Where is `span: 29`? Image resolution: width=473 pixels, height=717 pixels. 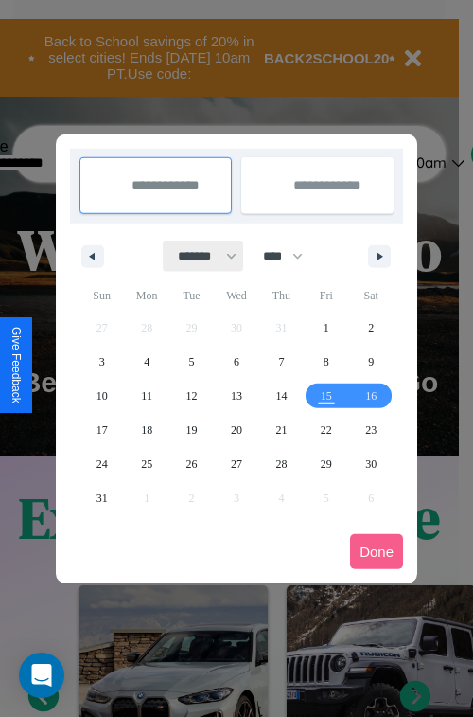 span: 29 is located at coordinates (327, 464).